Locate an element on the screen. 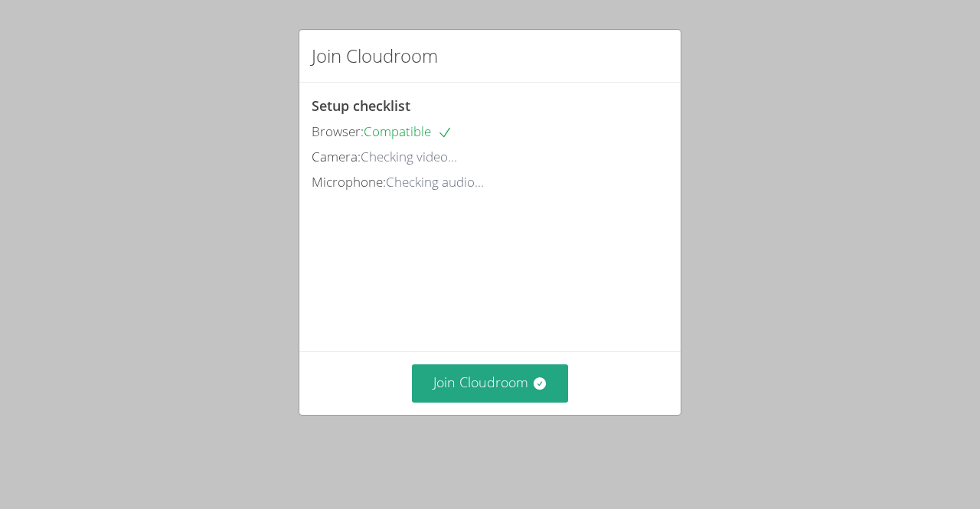  span: Camera: is located at coordinates (336, 156).